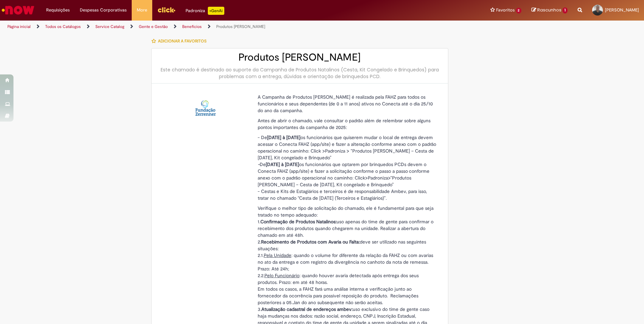 This screenshot has height=324, width=644. What do you see at coordinates (206, 108) in the screenshot?
I see `img: Produtos Natalinos - FAHZ` at bounding box center [206, 108].